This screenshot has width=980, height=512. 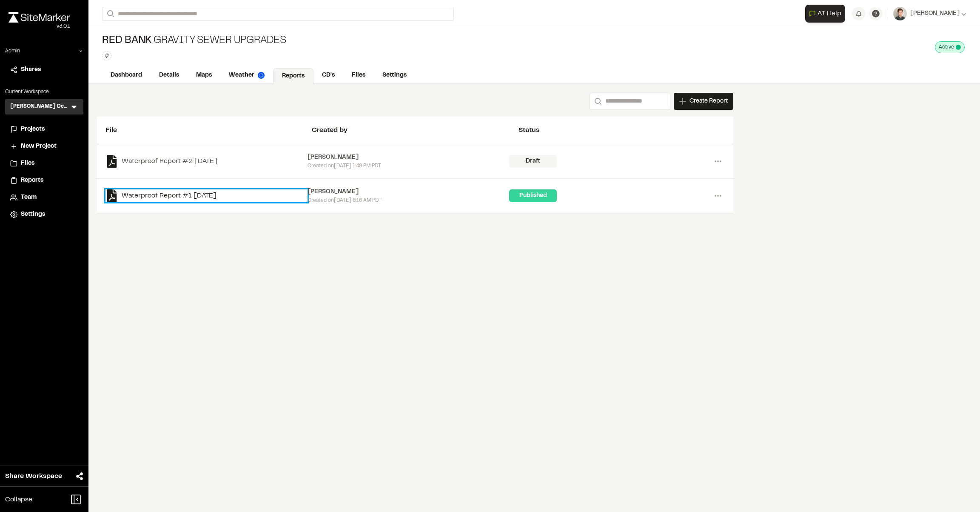 I want to click on div: Created by, so click(x=415, y=131).